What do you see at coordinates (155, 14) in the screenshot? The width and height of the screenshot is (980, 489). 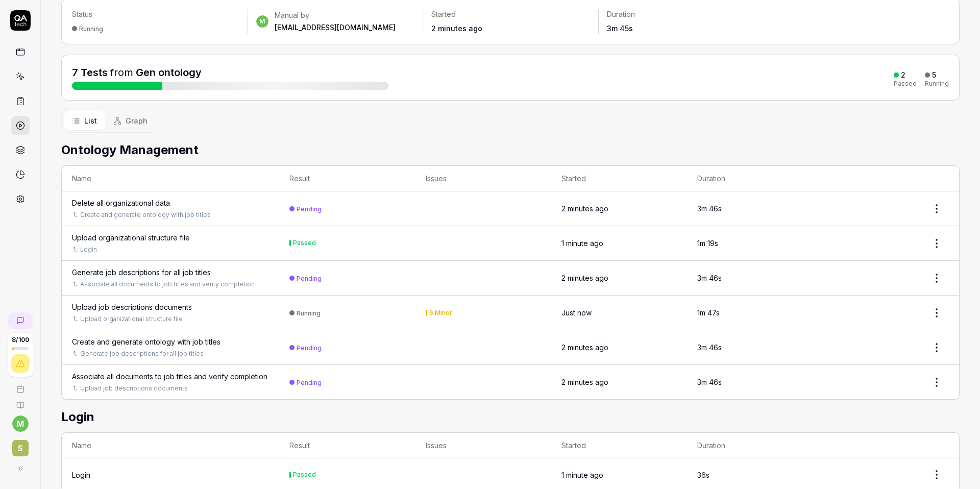 I see `p: Status` at bounding box center [155, 14].